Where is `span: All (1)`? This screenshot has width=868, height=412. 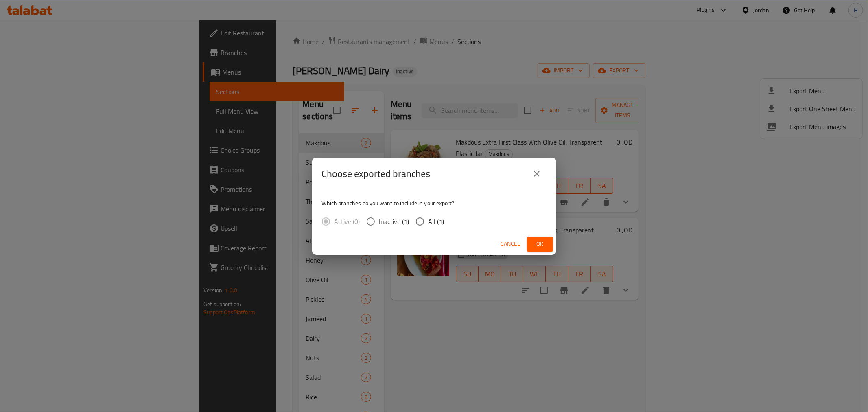
span: All (1) is located at coordinates (437, 221).